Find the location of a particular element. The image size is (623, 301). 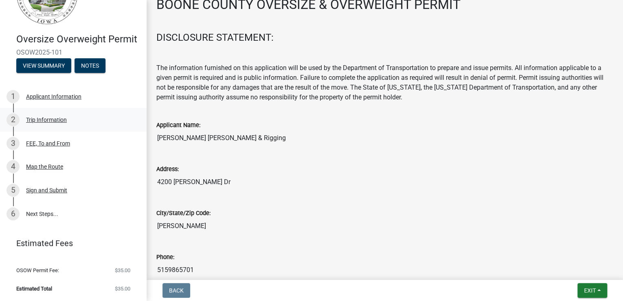

span: Exit is located at coordinates (589, 290).